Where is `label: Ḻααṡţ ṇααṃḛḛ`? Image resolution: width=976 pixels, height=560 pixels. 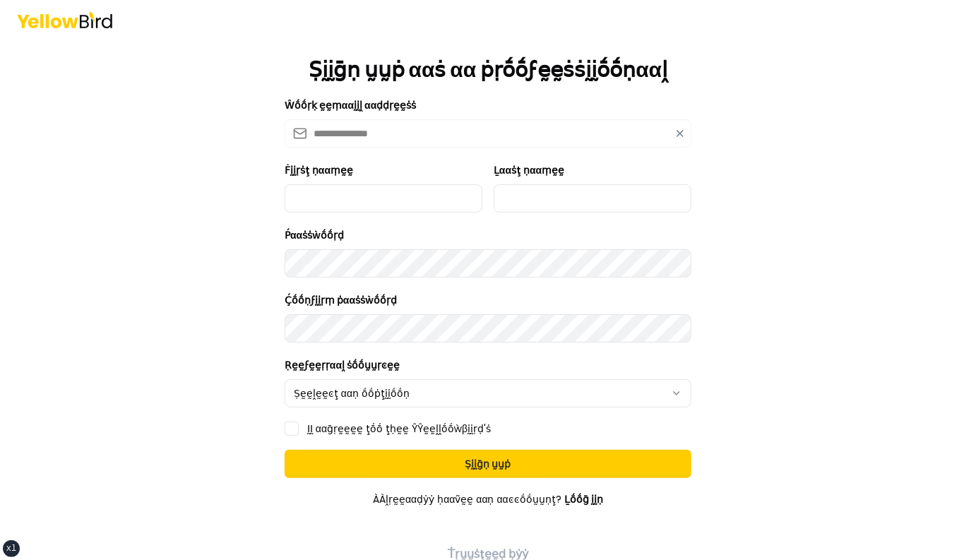 label: Ḻααṡţ ṇααṃḛḛ is located at coordinates (529, 170).